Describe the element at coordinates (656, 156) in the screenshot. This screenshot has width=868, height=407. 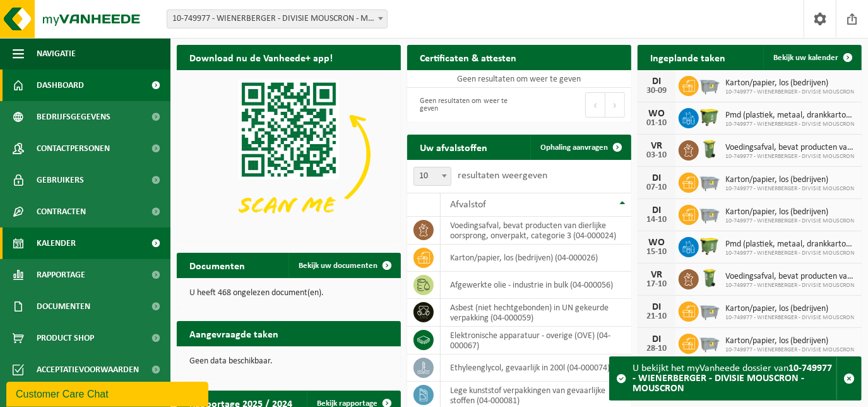
I see `div: 03-10` at that location.